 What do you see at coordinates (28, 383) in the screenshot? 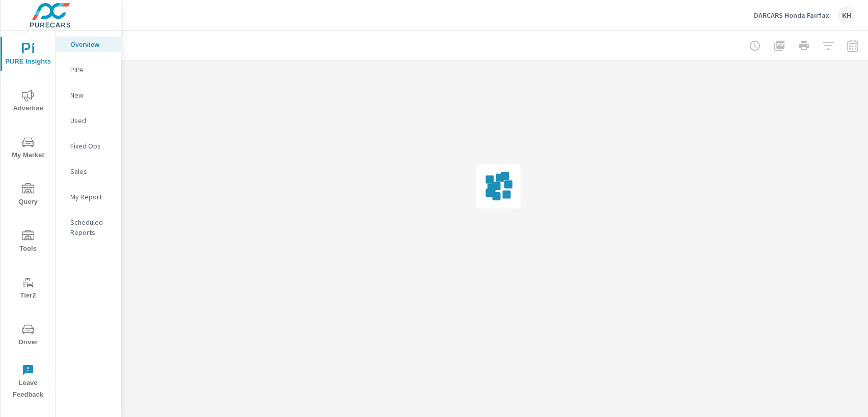
I see `span: Leave Feedback` at bounding box center [28, 383].